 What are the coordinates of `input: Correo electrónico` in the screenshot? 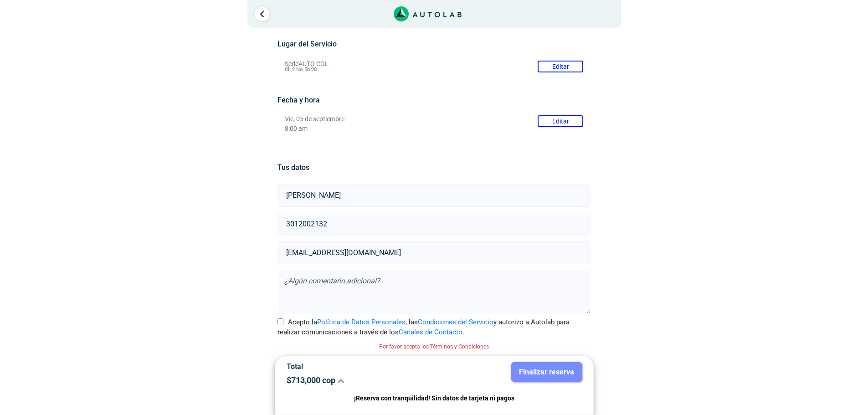 It's located at (434, 253).